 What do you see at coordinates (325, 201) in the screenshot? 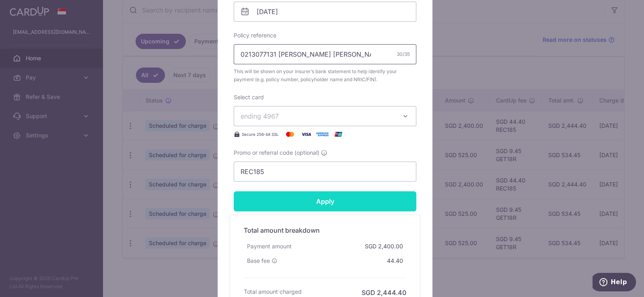
I see `input: Apply` at bounding box center [325, 201].